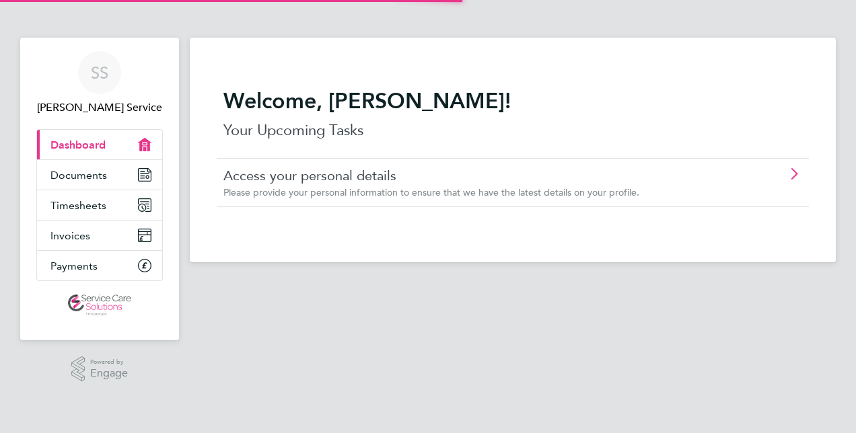  What do you see at coordinates (100, 266) in the screenshot?
I see `a: Payments` at bounding box center [100, 266].